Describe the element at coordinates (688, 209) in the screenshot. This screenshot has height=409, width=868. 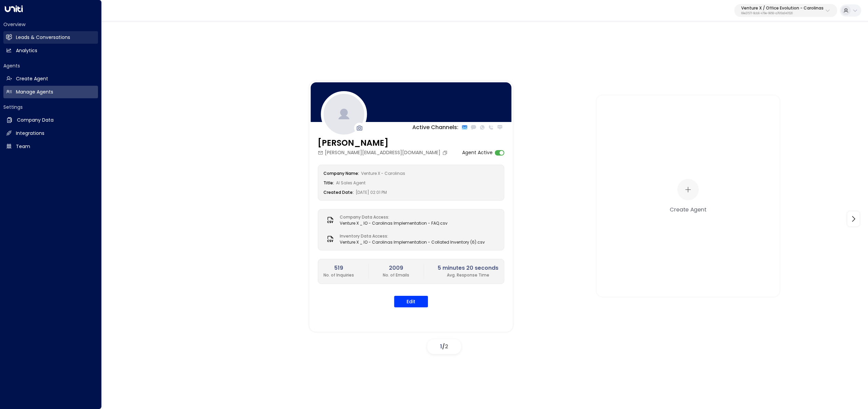
I see `div: Create Agent` at that location.